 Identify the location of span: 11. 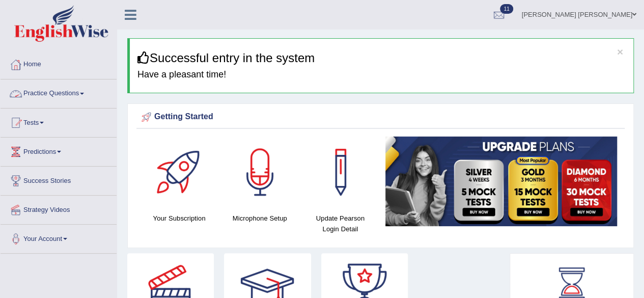
(506, 9).